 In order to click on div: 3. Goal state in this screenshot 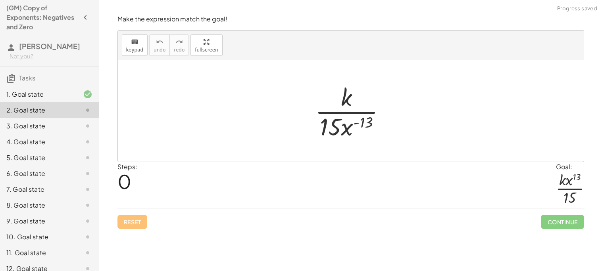, I will do `click(38, 126)`.